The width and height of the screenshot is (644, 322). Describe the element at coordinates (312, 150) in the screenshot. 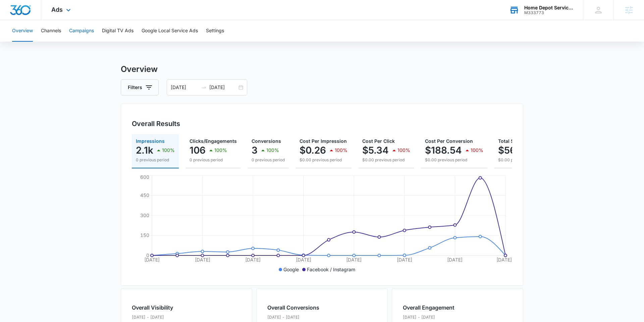

I see `p: $0.26` at that location.